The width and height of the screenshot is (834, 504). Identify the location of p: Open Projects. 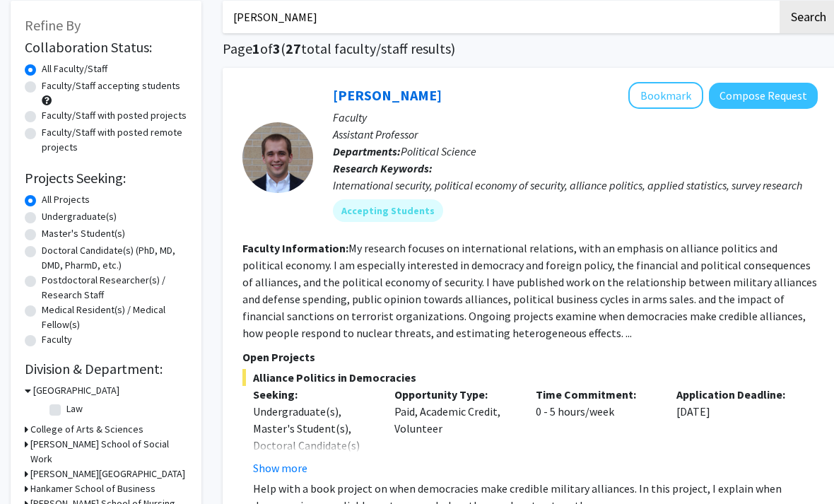
(530, 357).